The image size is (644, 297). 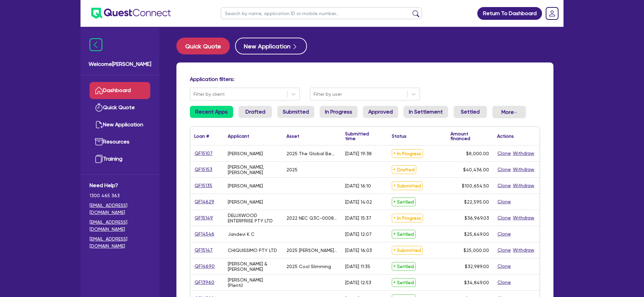 I want to click on button: New Application, so click(x=271, y=46).